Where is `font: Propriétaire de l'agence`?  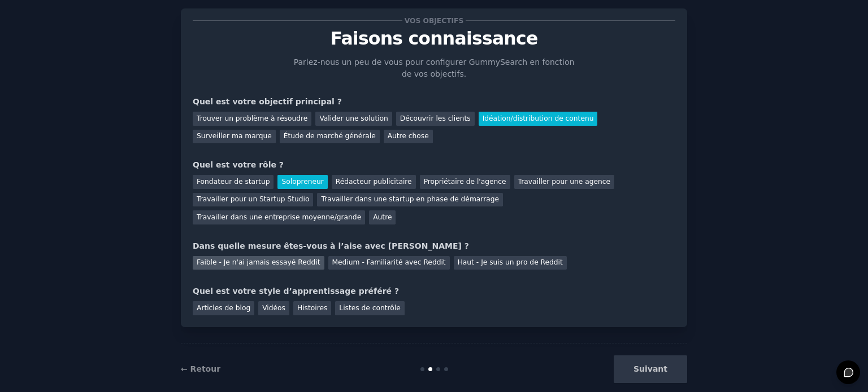 font: Propriétaire de l'agence is located at coordinates (465, 182).